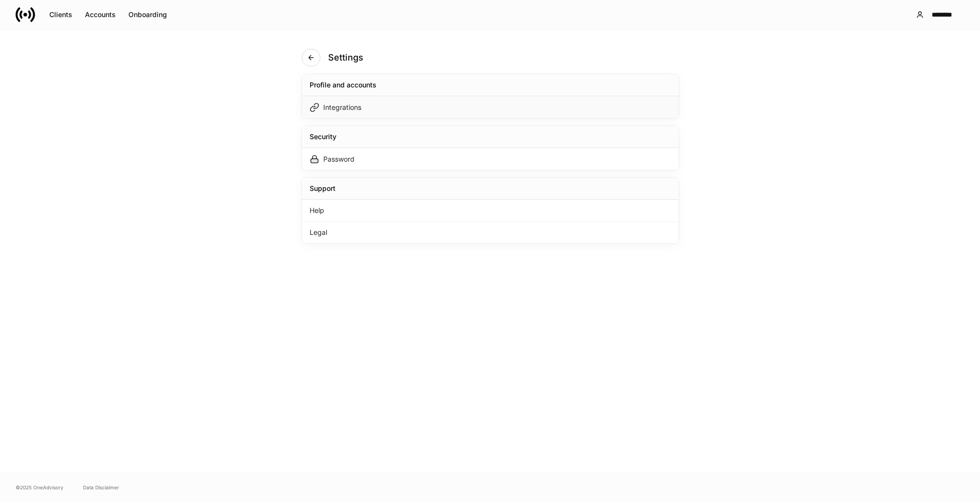 This screenshot has height=502, width=980. I want to click on div: Support, so click(322, 189).